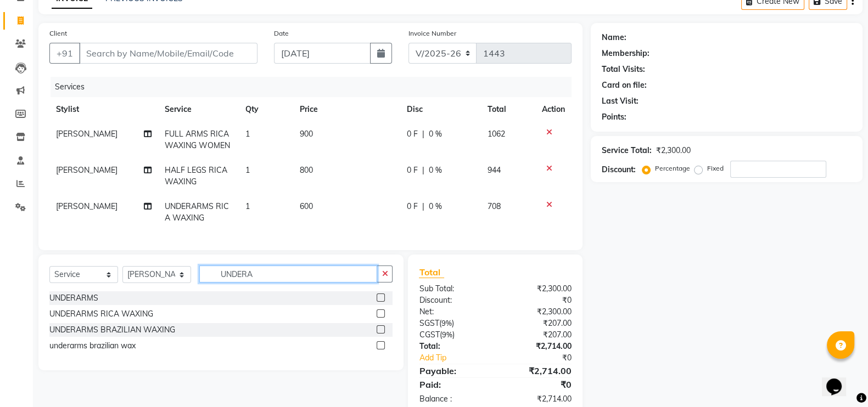  Describe the element at coordinates (64, 54) in the screenshot. I see `button: +91` at that location.